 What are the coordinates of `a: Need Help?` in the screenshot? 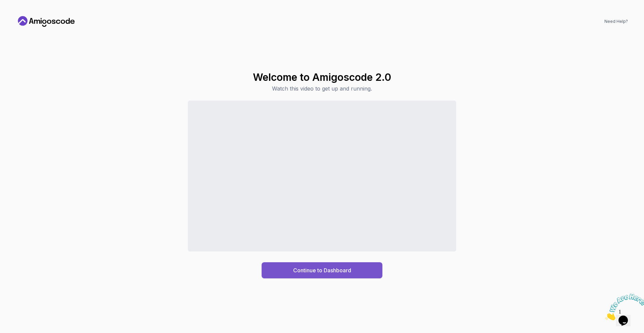 It's located at (616, 22).